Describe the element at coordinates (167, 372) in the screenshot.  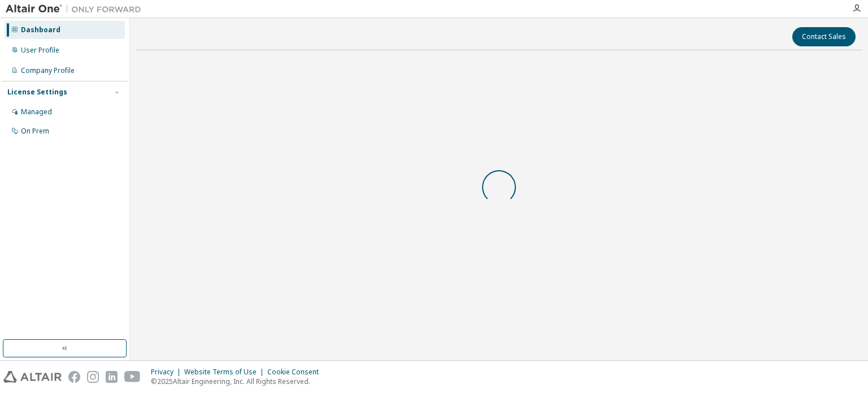
I see `div: Privacy` at that location.